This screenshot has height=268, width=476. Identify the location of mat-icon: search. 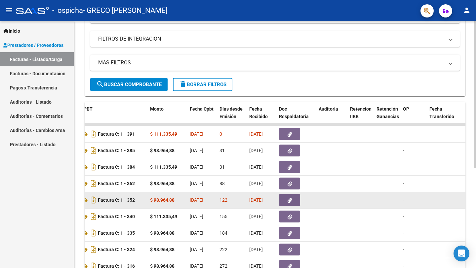
(100, 84).